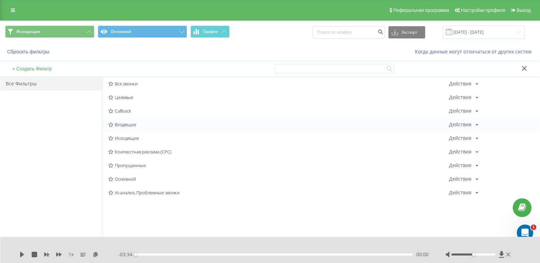  Describe the element at coordinates (349, 32) in the screenshot. I see `input: Поиск по номеру` at that location.